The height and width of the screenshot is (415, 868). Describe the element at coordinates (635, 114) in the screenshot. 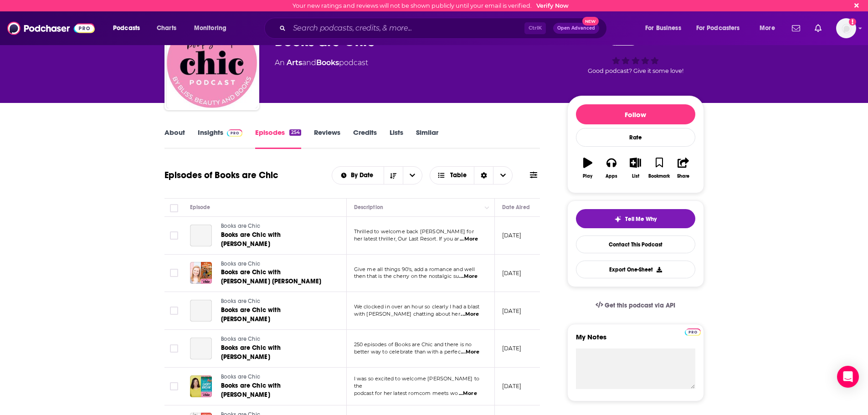

I see `button: Follow` at that location.